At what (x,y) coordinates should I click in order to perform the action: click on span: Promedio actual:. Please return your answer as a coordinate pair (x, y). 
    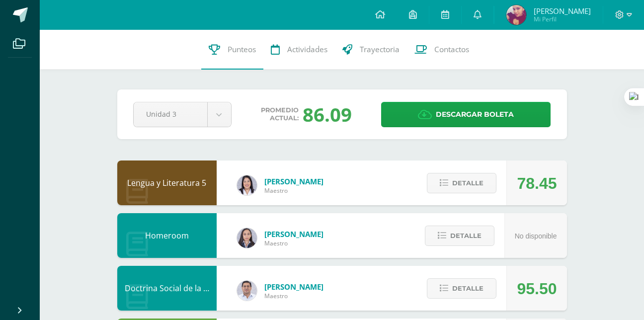
    Looking at the image, I should click on (279, 114).